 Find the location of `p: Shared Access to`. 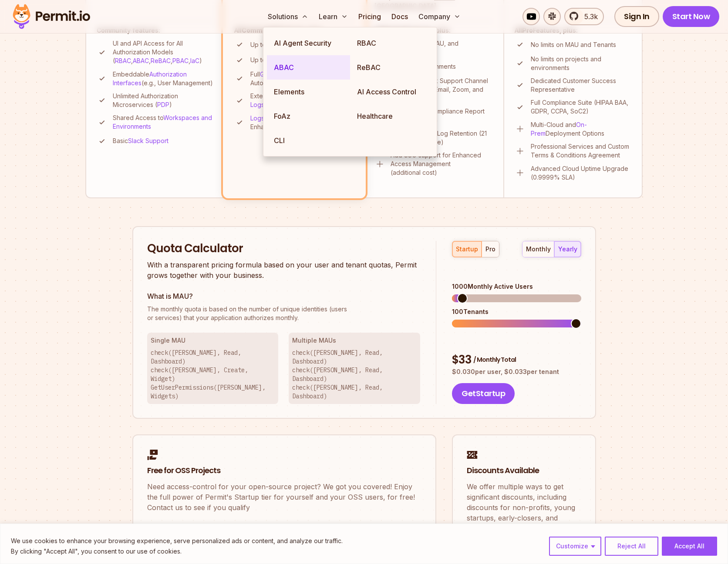

p: Shared Access to is located at coordinates (163, 122).